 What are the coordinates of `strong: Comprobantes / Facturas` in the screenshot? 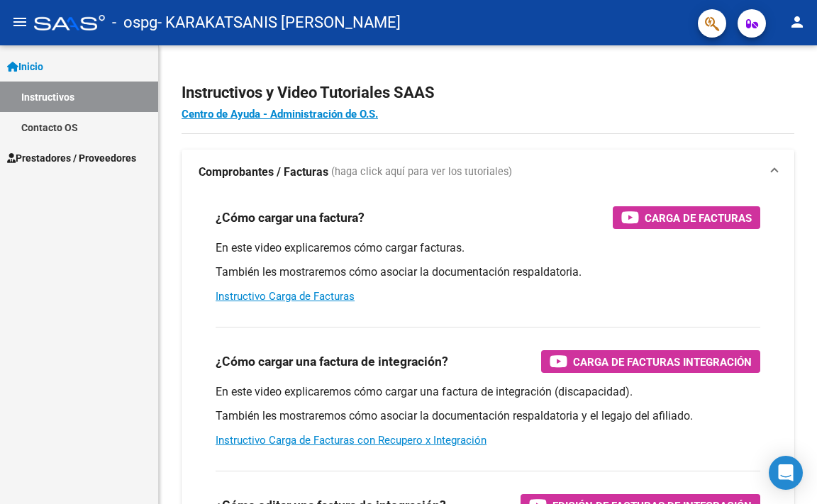 It's located at (263, 172).